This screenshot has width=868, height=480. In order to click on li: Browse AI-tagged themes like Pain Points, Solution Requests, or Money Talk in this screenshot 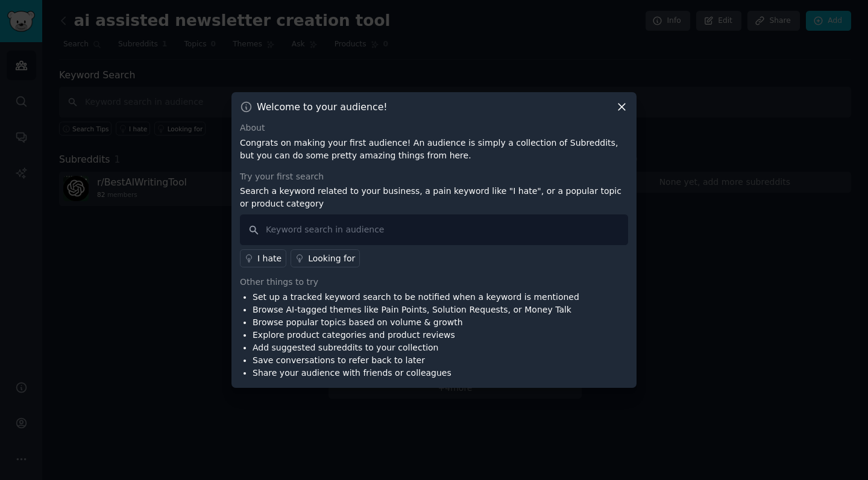, I will do `click(416, 310)`.